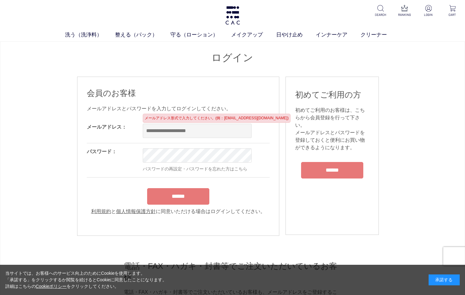  What do you see at coordinates (101, 211) in the screenshot?
I see `a: 利用規約` at bounding box center [101, 211].